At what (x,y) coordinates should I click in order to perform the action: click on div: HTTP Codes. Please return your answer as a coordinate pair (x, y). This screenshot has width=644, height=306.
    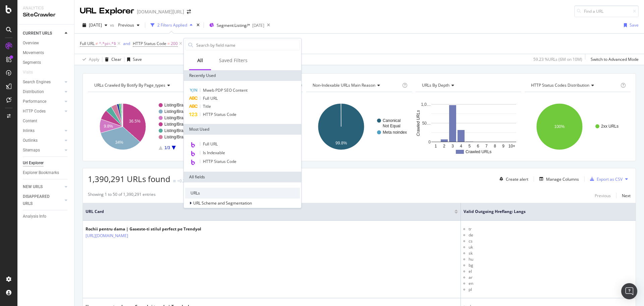
    Looking at the image, I should click on (34, 111).